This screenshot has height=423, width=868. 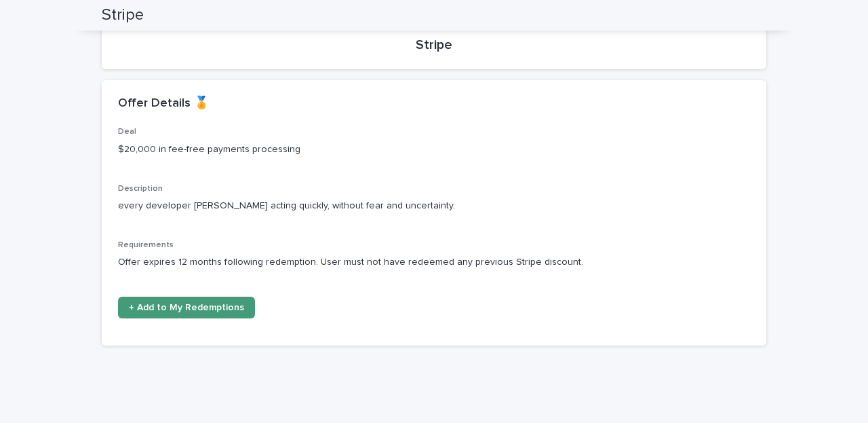 I want to click on h2: Stripe, so click(x=123, y=15).